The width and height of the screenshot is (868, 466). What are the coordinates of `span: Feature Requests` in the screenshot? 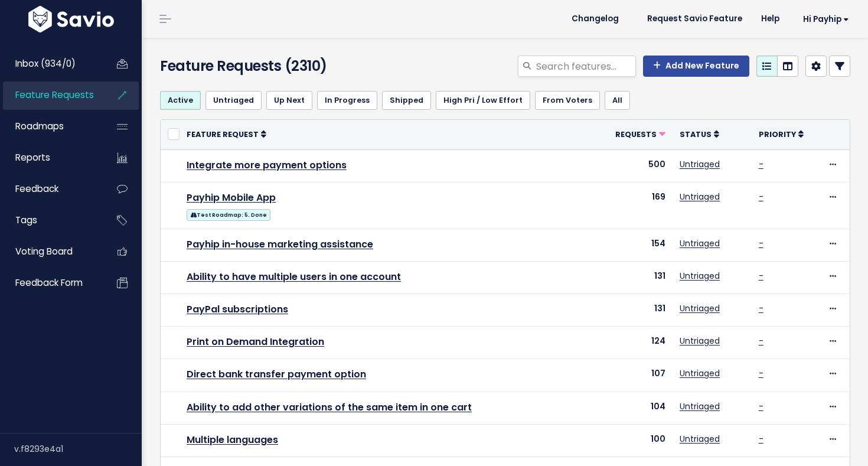 It's located at (54, 94).